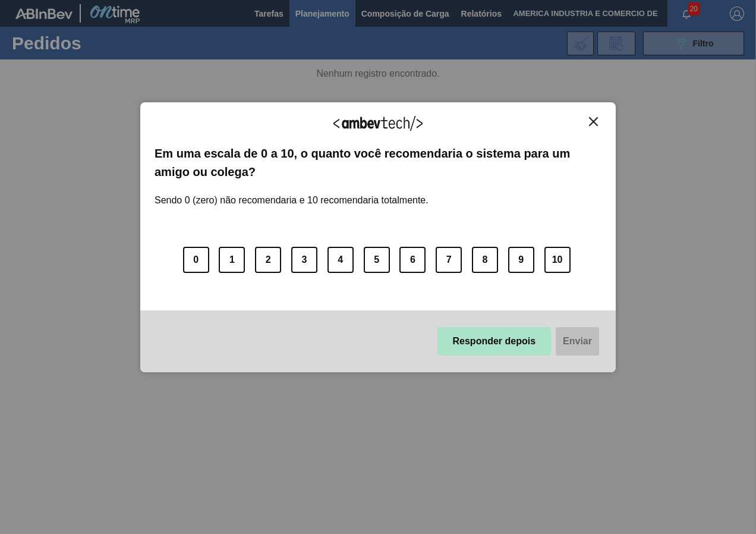 The width and height of the screenshot is (756, 534). Describe the element at coordinates (412, 259) in the screenshot. I see `button: 6` at that location.